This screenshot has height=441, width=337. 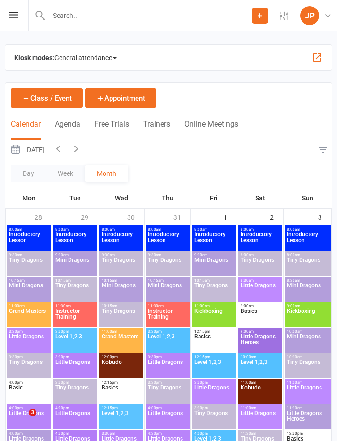 I want to click on button: Day, so click(x=28, y=173).